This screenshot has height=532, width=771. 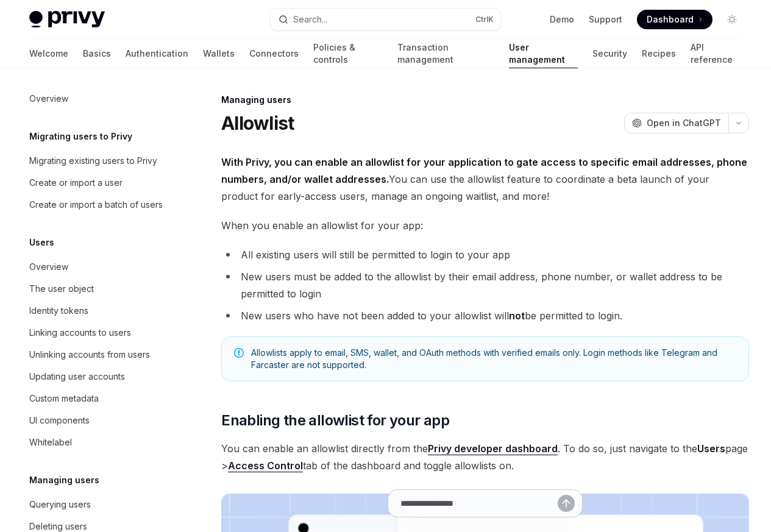 I want to click on a: UI components, so click(x=97, y=421).